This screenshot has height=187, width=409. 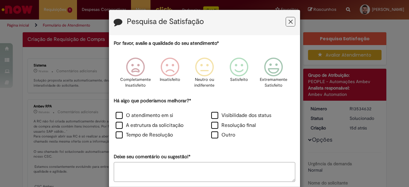 I want to click on p: Completamente Insatisfeito, so click(x=135, y=82).